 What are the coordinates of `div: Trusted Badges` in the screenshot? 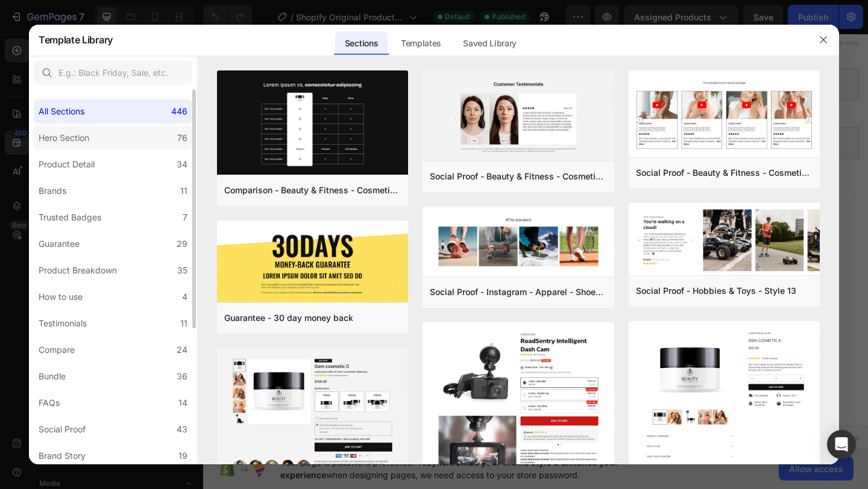 It's located at (70, 218).